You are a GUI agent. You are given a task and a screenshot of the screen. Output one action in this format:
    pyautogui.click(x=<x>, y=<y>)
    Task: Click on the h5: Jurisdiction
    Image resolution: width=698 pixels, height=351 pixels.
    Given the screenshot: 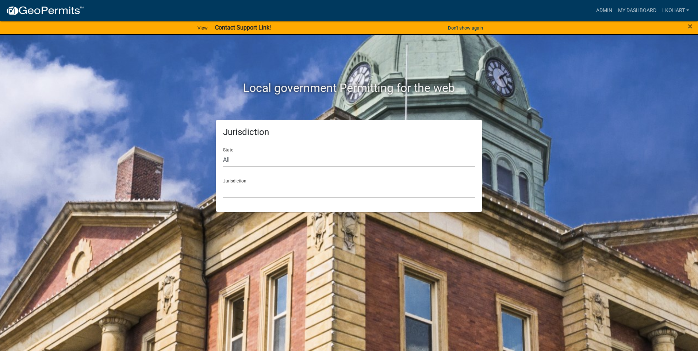 What is the action you would take?
    pyautogui.click(x=349, y=132)
    